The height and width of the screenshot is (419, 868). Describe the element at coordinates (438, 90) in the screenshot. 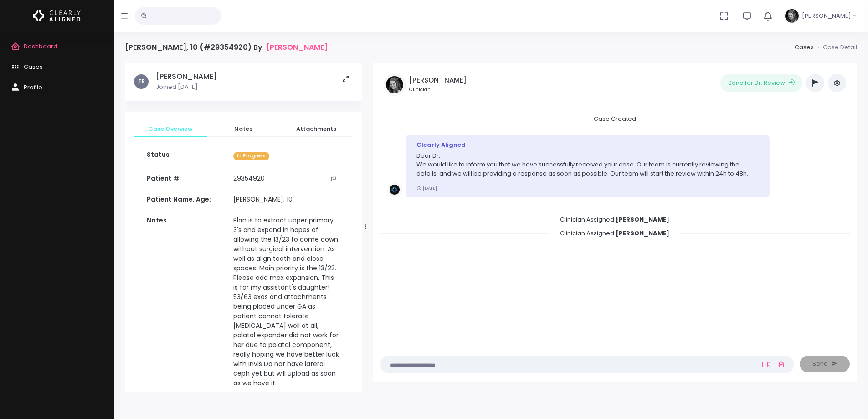

I see `small: Clinician` at that location.